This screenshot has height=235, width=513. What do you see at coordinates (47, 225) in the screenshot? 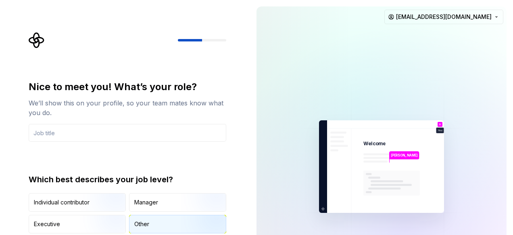
I see `div: Executive` at bounding box center [47, 225].